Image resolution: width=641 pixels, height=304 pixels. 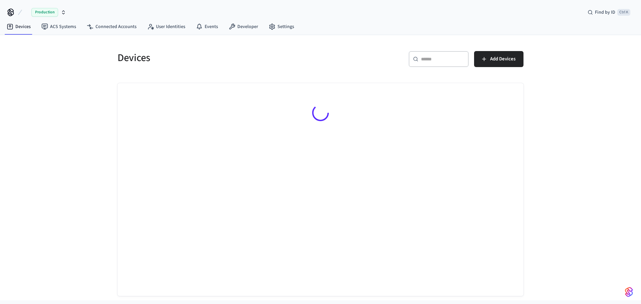 What do you see at coordinates (609, 12) in the screenshot?
I see `div: Find by IDCtrl K` at bounding box center [609, 12].